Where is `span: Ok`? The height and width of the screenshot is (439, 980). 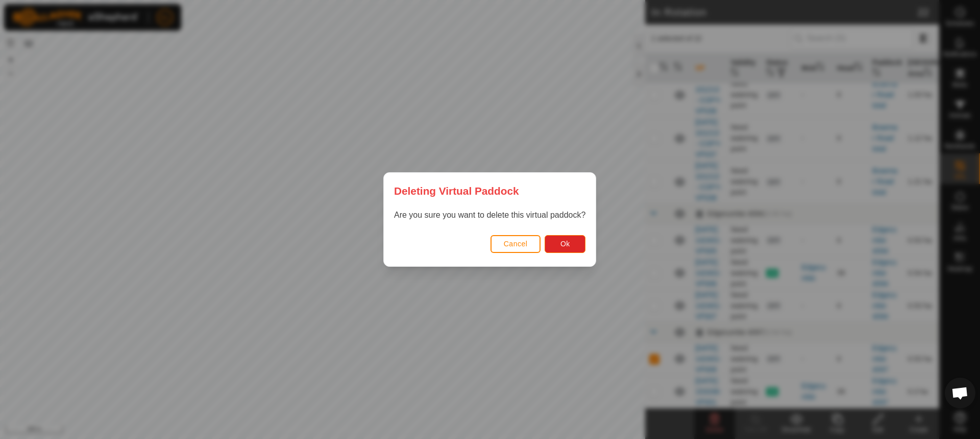 span: Ok is located at coordinates (565, 244).